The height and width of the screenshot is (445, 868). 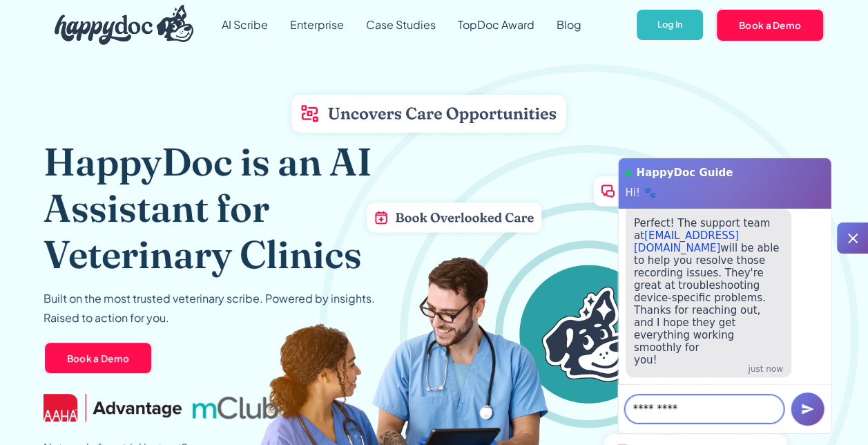 I want to click on h1: HappyDoc is an AI Assistant for Veterinary Clinics, so click(x=219, y=208).